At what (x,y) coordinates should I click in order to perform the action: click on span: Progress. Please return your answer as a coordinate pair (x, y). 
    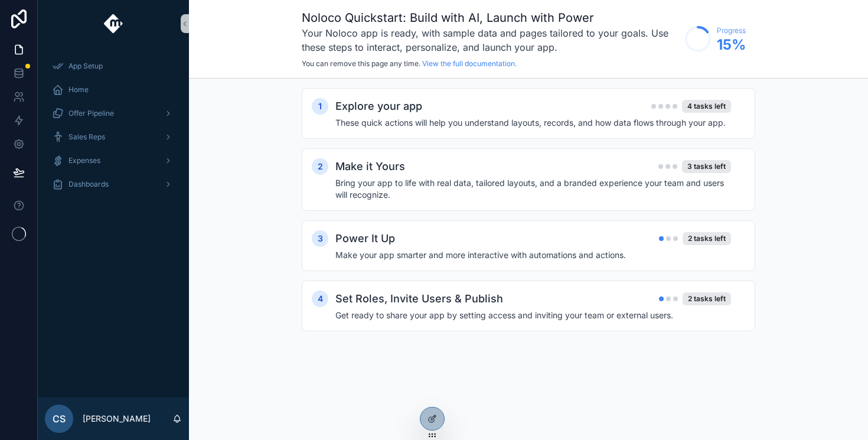
    Looking at the image, I should click on (731, 31).